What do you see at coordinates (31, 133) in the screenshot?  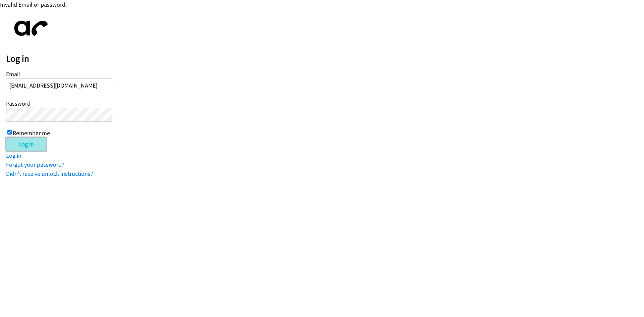 I see `label: Remember me` at bounding box center [31, 133].